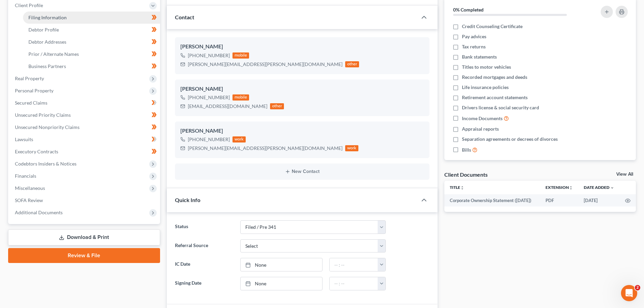 The height and width of the screenshot is (308, 644). Describe the element at coordinates (474, 36) in the screenshot. I see `span: Pay advices` at that location.